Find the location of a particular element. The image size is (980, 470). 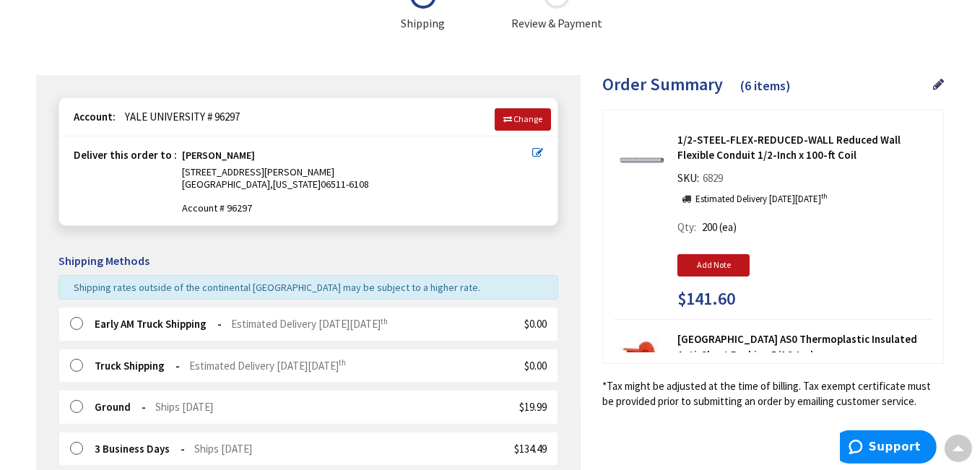

strong: 1/2-STEEL-FLEX-REDUCED-WALL Reduced Wall Flexible Conduit 1/2-Inch x 100-ft Coil is located at coordinates (804, 147).